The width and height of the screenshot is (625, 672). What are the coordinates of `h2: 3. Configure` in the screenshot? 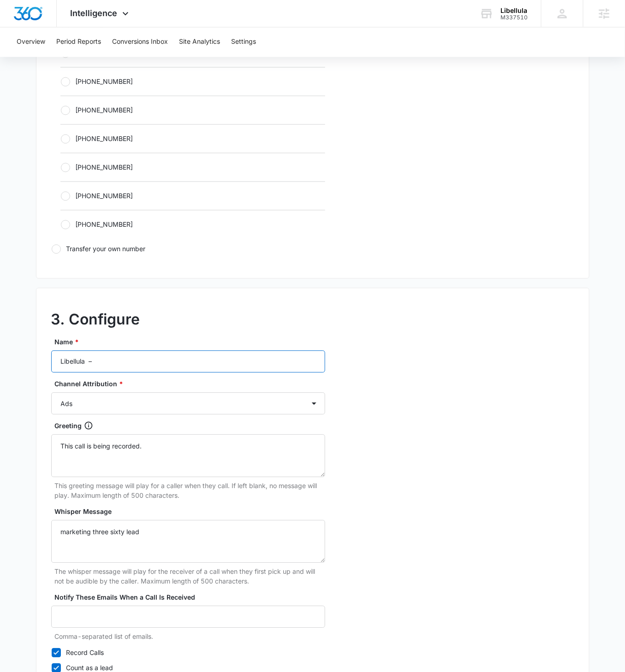 It's located at (312, 320).